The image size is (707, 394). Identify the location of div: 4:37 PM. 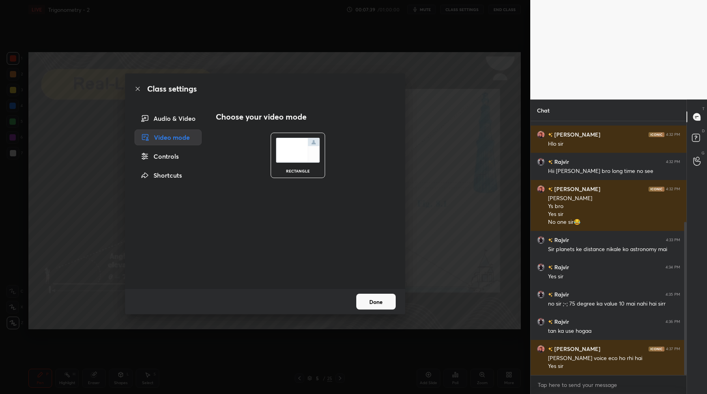
(673, 349).